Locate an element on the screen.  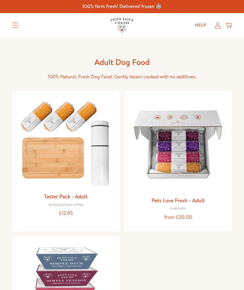
img: Taster Pack - Adult is located at coordinates (66, 142).